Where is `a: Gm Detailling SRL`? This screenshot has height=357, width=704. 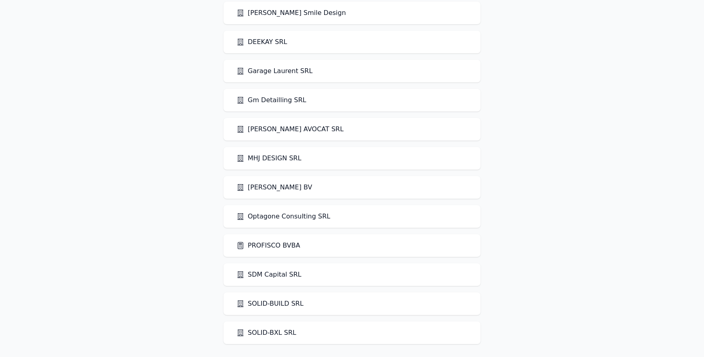 a: Gm Detailling SRL is located at coordinates (271, 100).